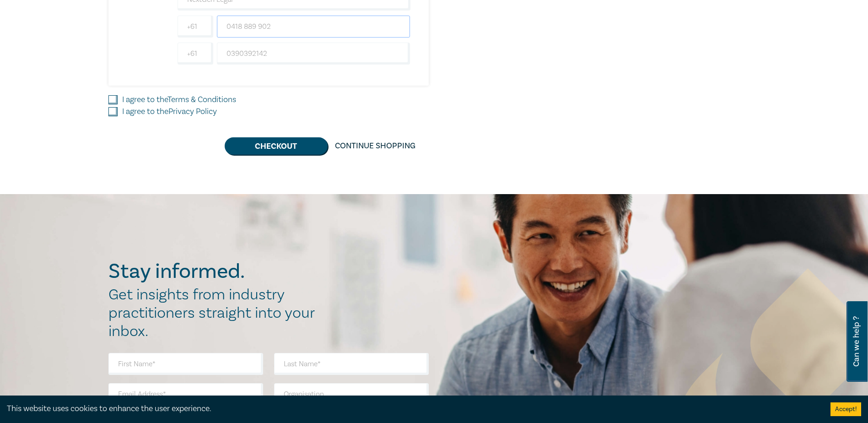 The height and width of the screenshot is (423, 868). What do you see at coordinates (202, 99) in the screenshot?
I see `a: Terms & Conditions` at bounding box center [202, 99].